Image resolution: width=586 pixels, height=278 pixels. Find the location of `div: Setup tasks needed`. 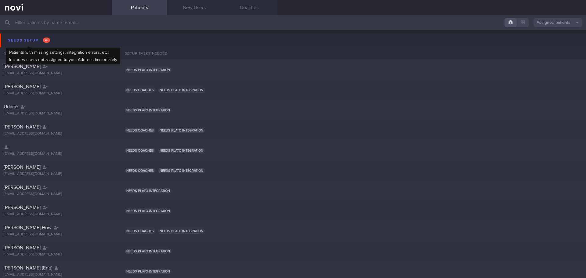

div: Setup tasks needed is located at coordinates (353, 53).